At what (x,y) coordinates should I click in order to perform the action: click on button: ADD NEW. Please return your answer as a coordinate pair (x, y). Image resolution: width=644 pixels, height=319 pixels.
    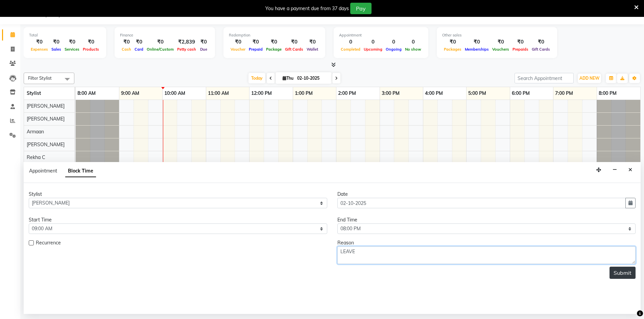
    Looking at the image, I should click on (589, 78).